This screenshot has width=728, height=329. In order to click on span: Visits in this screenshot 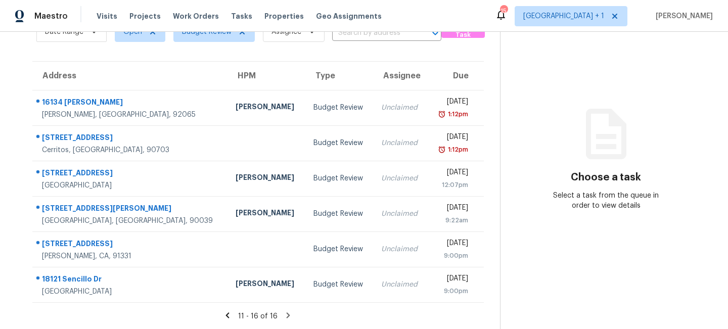, I will do `click(107, 16)`.